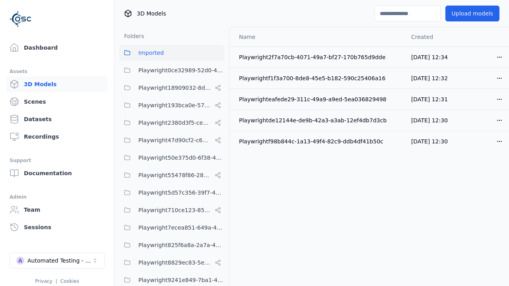 The height and width of the screenshot is (286, 509). I want to click on div: Playwright2f7a70cb-4071-49a7-bf27-170b765d9dde, so click(319, 57).